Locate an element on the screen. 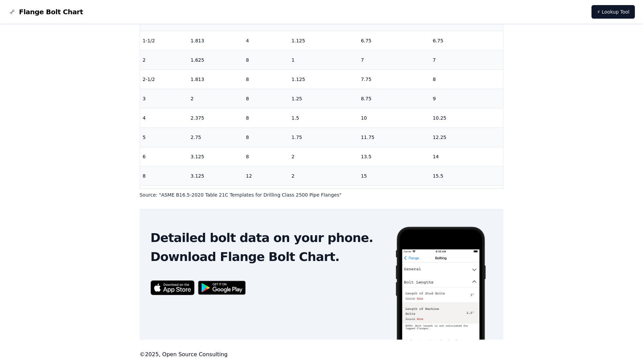 The height and width of the screenshot is (364, 643). img: Get it on Google Play is located at coordinates (222, 288).